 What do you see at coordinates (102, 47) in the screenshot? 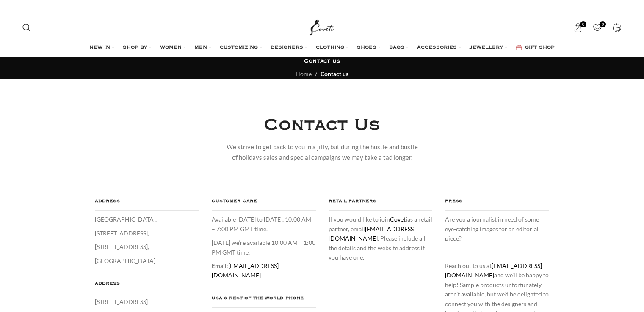
I see `a: NEW IN` at bounding box center [102, 47].